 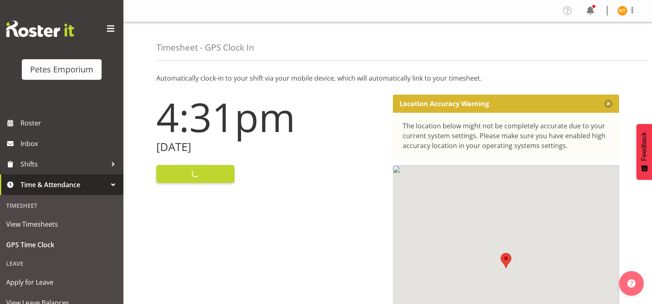 What do you see at coordinates (388, 78) in the screenshot?
I see `p: Automatically clock-in to your shift via your mobile device, which will automatically link to you...` at bounding box center [388, 78].